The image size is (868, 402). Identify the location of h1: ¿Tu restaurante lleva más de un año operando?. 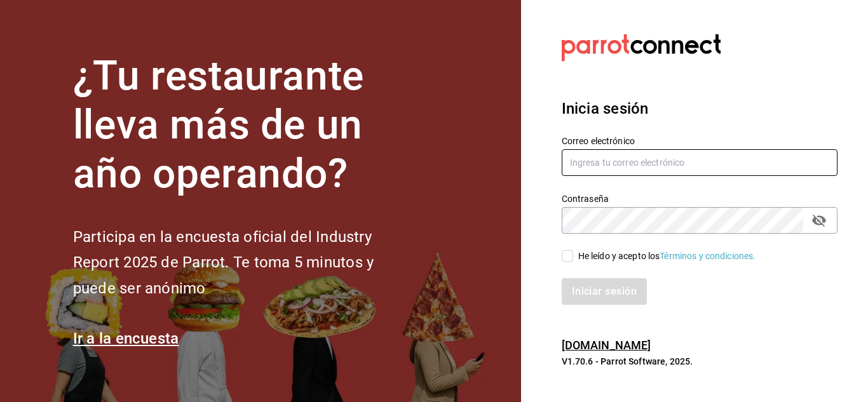
(244, 125).